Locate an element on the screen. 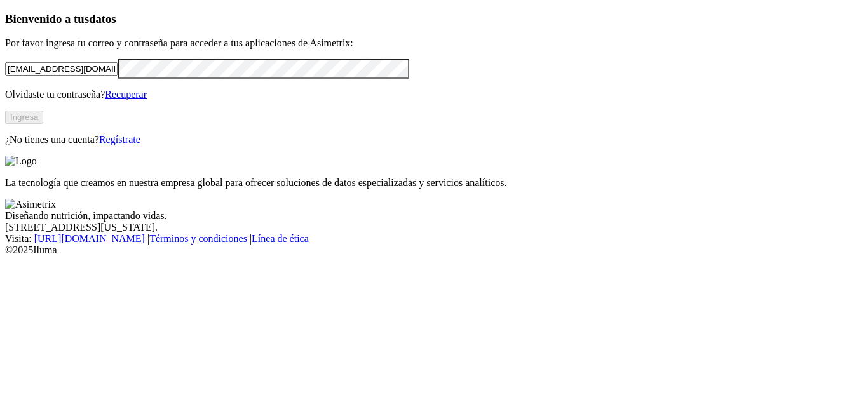 The width and height of the screenshot is (868, 402). a: Términos y condiciones is located at coordinates (199, 238).